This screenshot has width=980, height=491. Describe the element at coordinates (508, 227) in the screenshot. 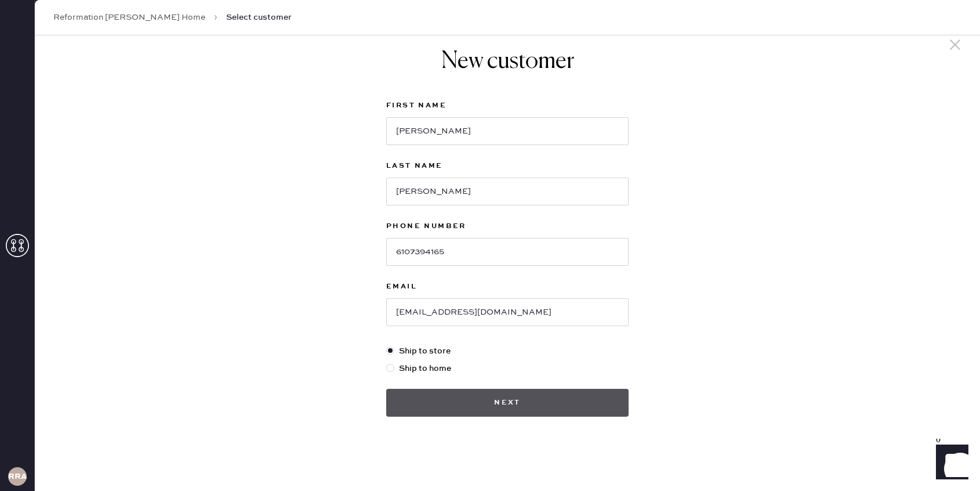

I see `label: Phone Number` at that location.